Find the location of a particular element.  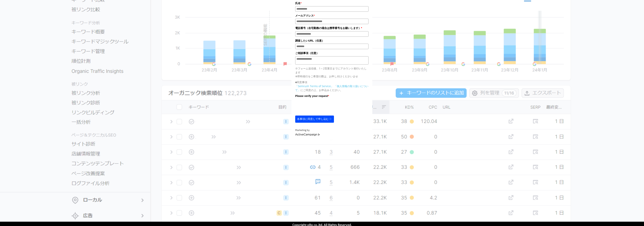

label: Please verify your request is located at coordinates (332, 96).